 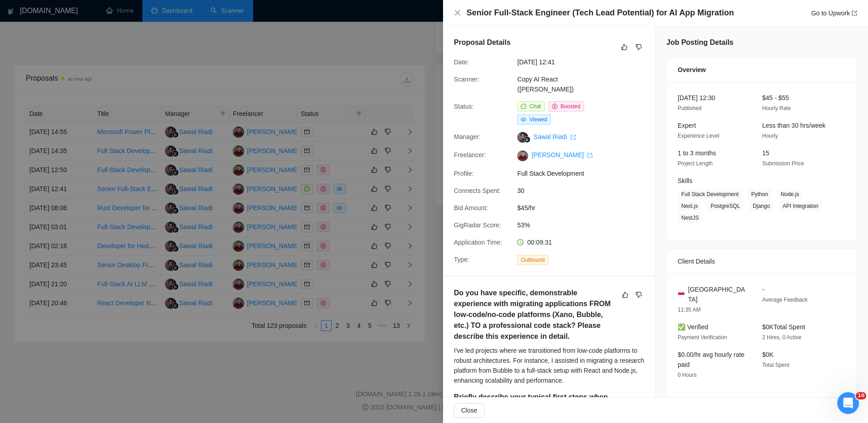 I want to click on span: Python, so click(x=760, y=194).